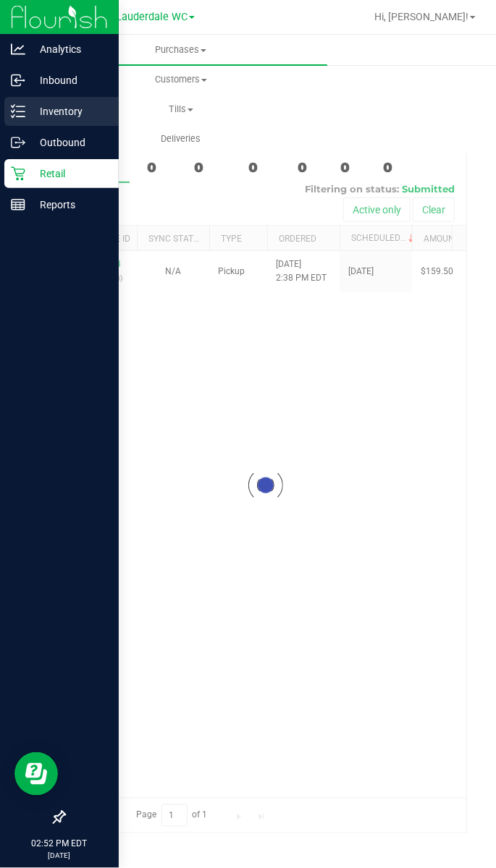  Describe the element at coordinates (181, 139) in the screenshot. I see `a: Deliveries` at that location.